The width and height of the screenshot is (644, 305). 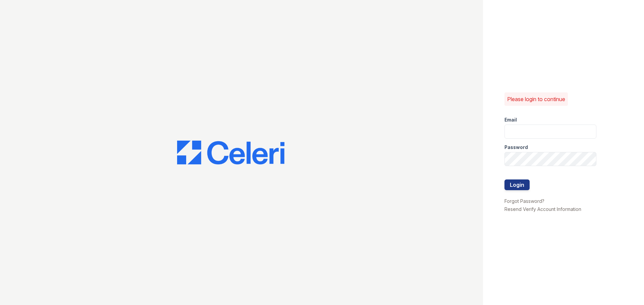 I want to click on label: Password, so click(x=516, y=147).